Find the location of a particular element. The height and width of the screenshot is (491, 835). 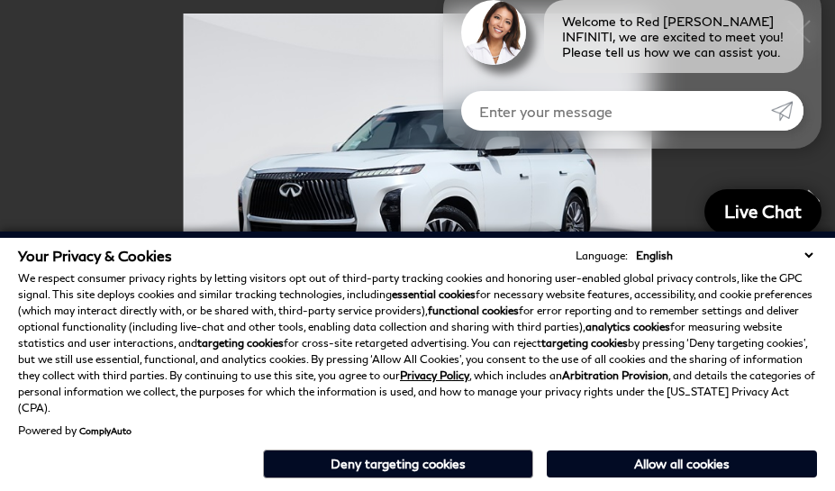

a: ComplyAuto is located at coordinates (105, 430).